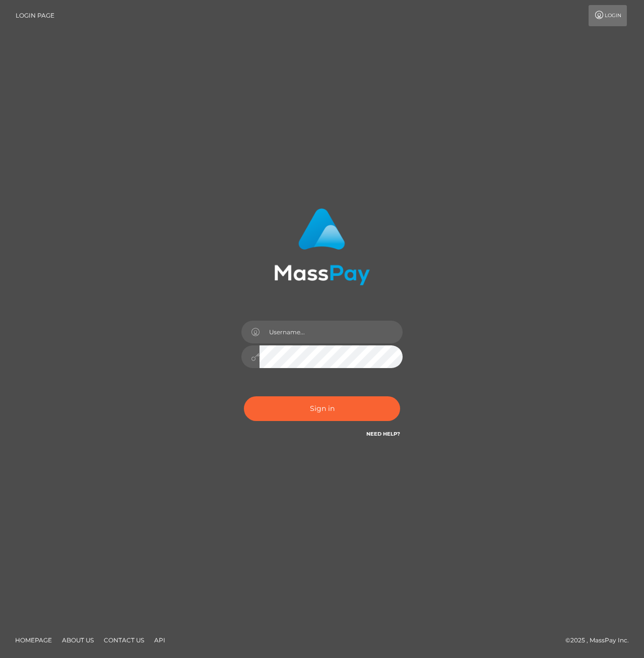  What do you see at coordinates (35, 15) in the screenshot?
I see `a: Login Page` at bounding box center [35, 15].